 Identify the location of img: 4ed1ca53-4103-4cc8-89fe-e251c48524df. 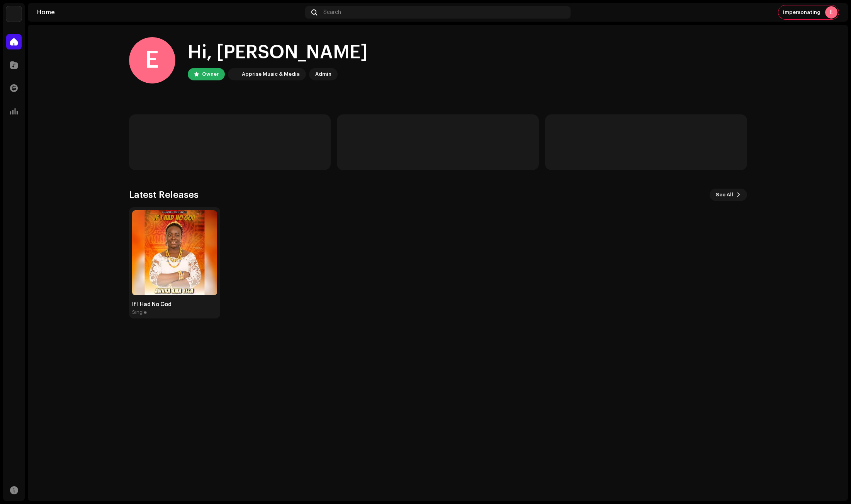
(175, 253).